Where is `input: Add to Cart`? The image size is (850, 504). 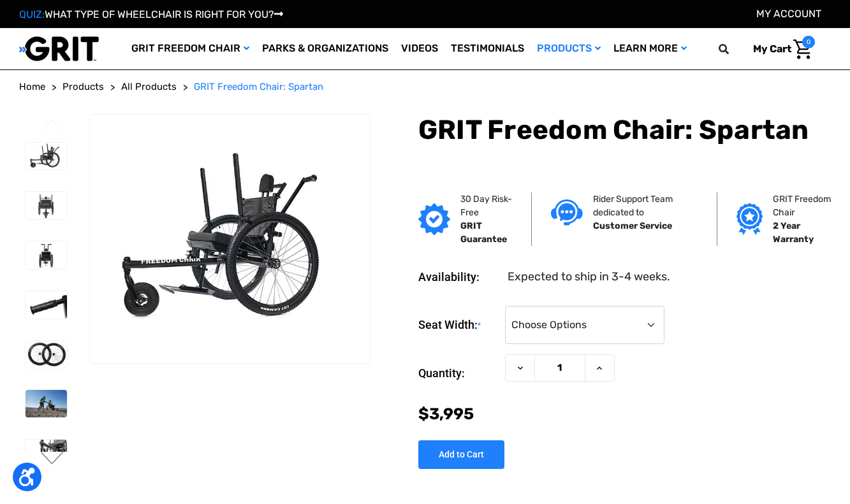 input: Add to Cart is located at coordinates (461, 454).